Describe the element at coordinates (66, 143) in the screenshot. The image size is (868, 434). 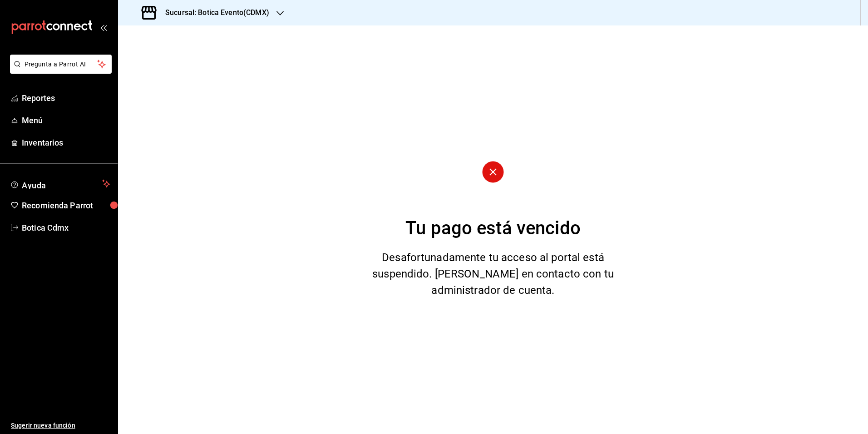
I see `span: Inventarios` at that location.